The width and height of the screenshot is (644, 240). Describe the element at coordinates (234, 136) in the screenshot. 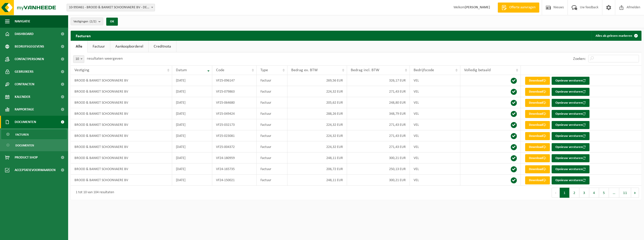

I see `td: VF25-023081` at that location.